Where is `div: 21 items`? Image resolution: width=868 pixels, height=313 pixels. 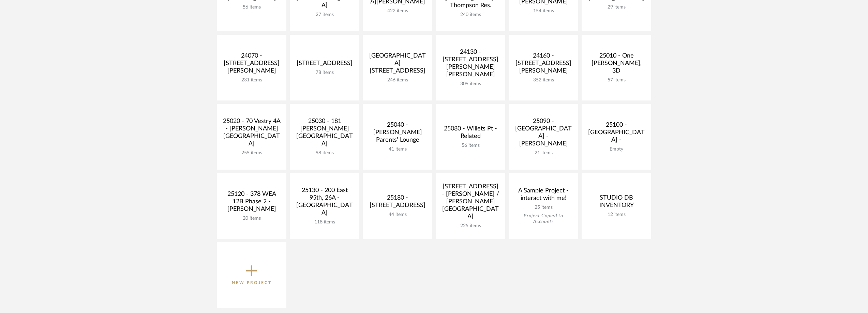
div: 21 items is located at coordinates (544, 153).